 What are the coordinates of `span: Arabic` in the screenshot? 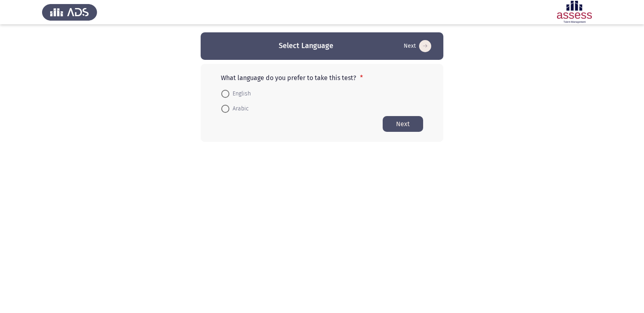 It's located at (239, 109).